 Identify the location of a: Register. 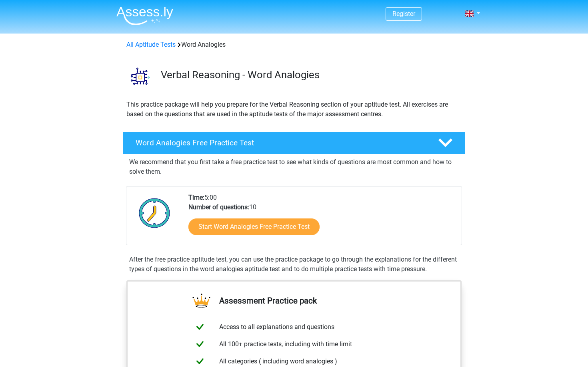
(404, 14).